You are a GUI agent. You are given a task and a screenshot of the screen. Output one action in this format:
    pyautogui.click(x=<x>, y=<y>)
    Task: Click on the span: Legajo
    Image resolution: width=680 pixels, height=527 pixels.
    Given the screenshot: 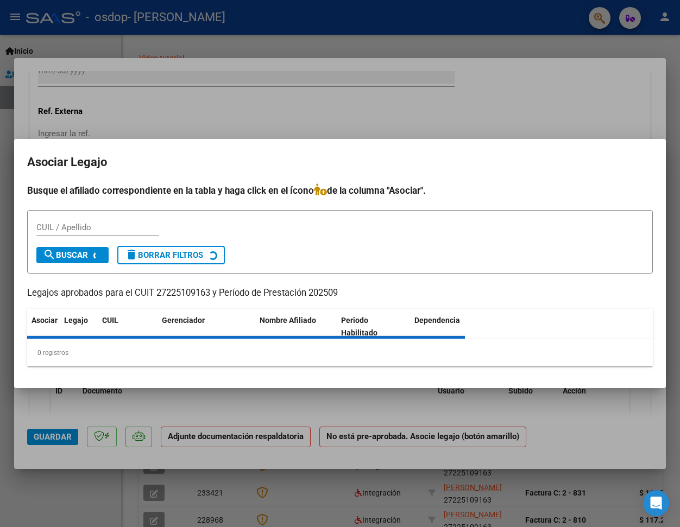 What is the action you would take?
    pyautogui.click(x=76, y=320)
    